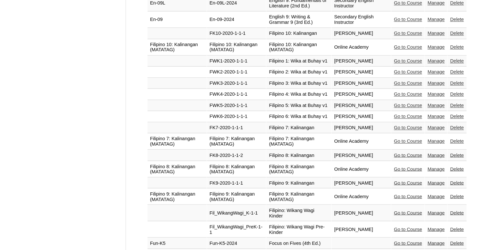  What do you see at coordinates (236, 61) in the screenshot?
I see `td: FWK1-2020-1-1-1` at bounding box center [236, 61].